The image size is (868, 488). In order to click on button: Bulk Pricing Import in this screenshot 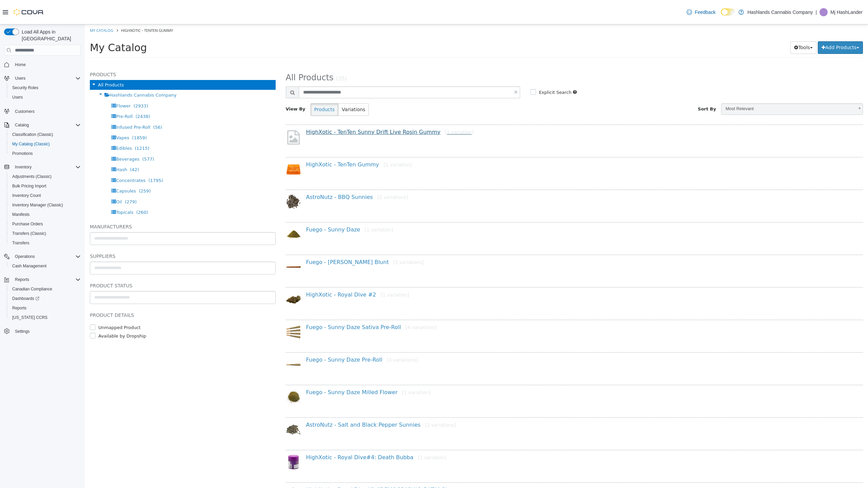, I will do `click(45, 186)`.